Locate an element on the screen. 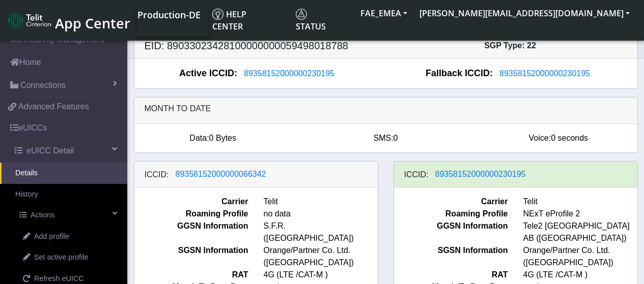  span: Actions is located at coordinates (43, 216).